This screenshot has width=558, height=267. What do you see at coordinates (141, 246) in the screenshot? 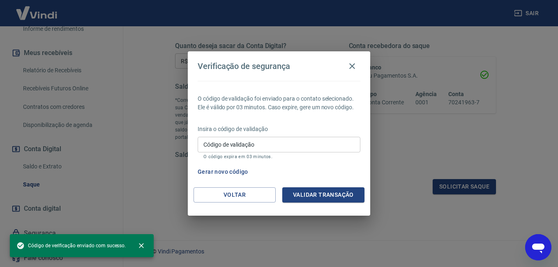
I see `button: close` at bounding box center [141, 246].